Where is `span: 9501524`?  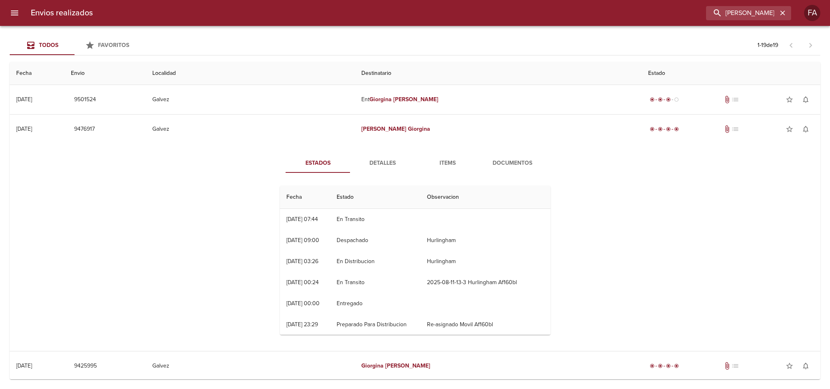
span: 9501524 is located at coordinates (85, 100).